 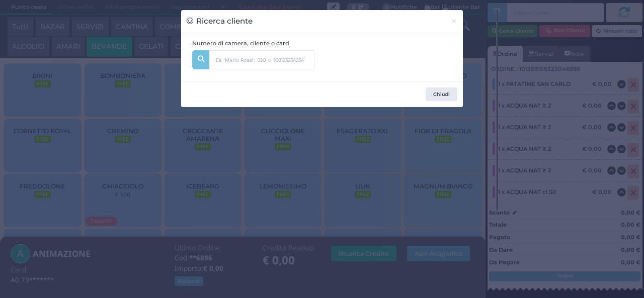 What do you see at coordinates (219, 21) in the screenshot?
I see `h3: Ricerca cliente` at bounding box center [219, 21].